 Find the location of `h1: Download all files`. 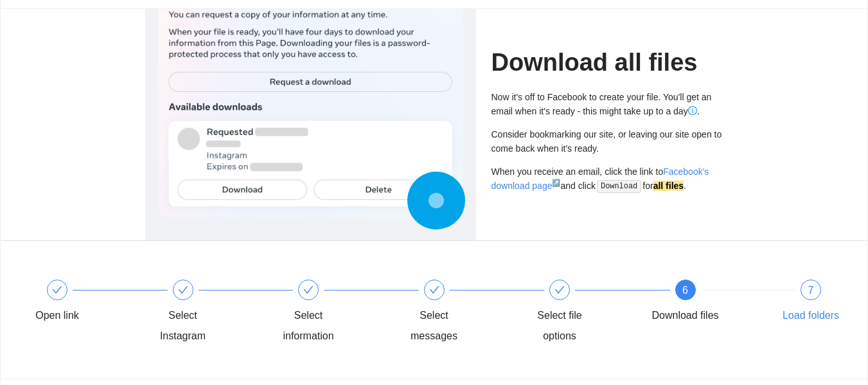

h1: Download all files is located at coordinates (607, 62).